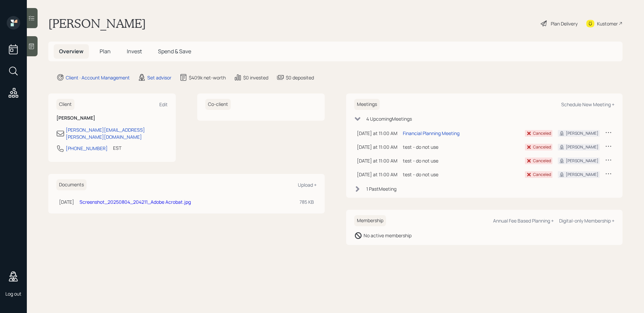 The width and height of the screenshot is (644, 313). Describe the element at coordinates (608, 24) in the screenshot. I see `div: Kustomer` at that location.